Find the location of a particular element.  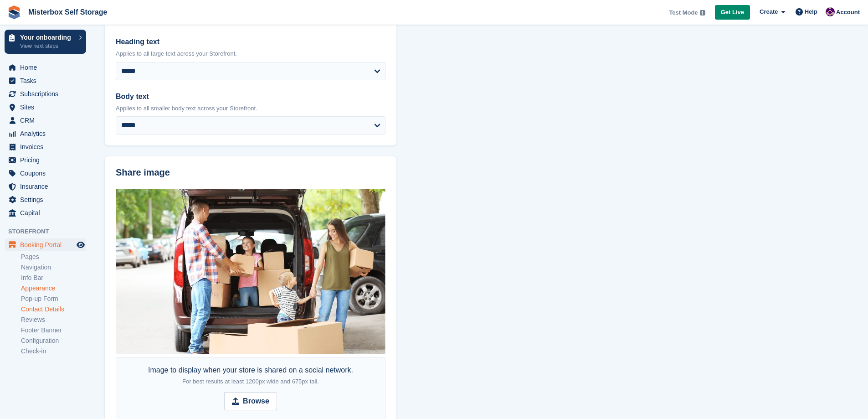

span: Help is located at coordinates (811, 12).